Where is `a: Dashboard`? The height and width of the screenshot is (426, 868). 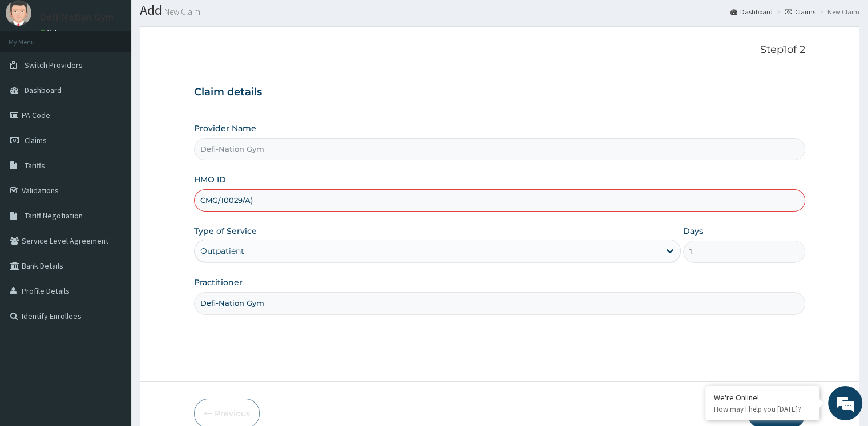 a: Dashboard is located at coordinates (752, 11).